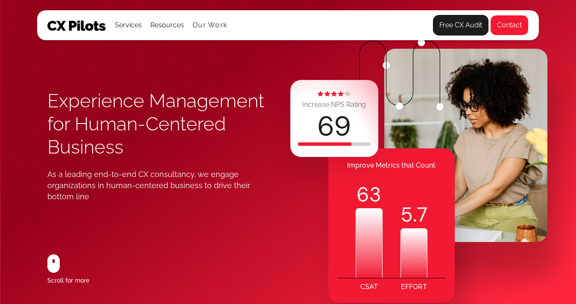 The height and width of the screenshot is (304, 576). What do you see at coordinates (334, 126) in the screenshot?
I see `div: 69` at bounding box center [334, 126].